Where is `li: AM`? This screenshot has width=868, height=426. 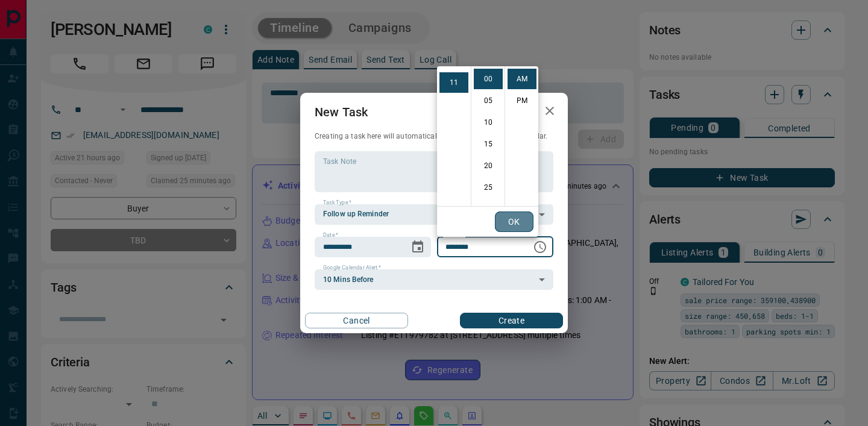
li: AM is located at coordinates (522, 79).